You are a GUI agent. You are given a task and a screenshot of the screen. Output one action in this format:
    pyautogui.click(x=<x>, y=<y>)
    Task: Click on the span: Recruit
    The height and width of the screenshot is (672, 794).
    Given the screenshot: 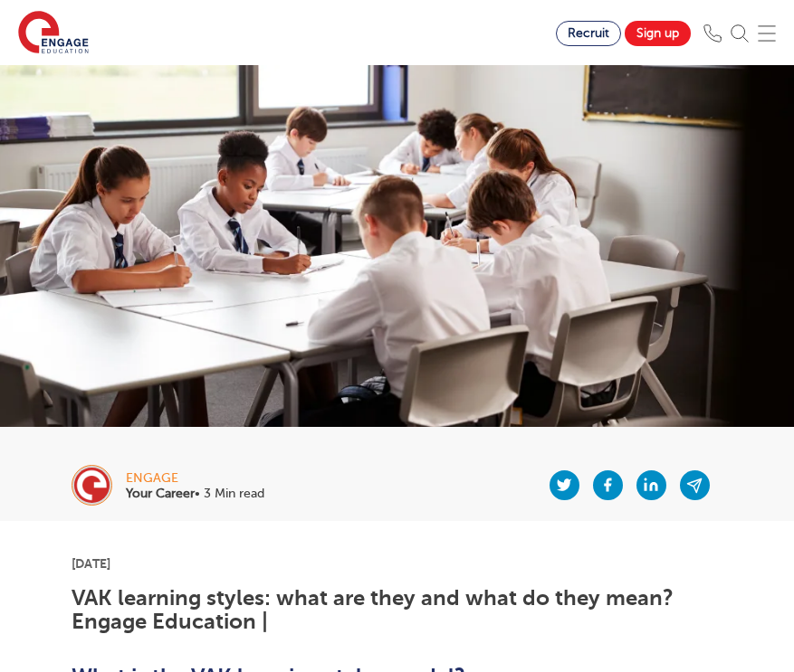 What is the action you would take?
    pyautogui.click(x=589, y=32)
    